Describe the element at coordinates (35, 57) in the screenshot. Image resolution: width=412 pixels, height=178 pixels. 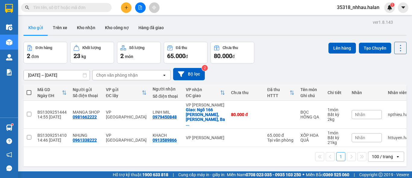
I see `span: đơn` at that location.